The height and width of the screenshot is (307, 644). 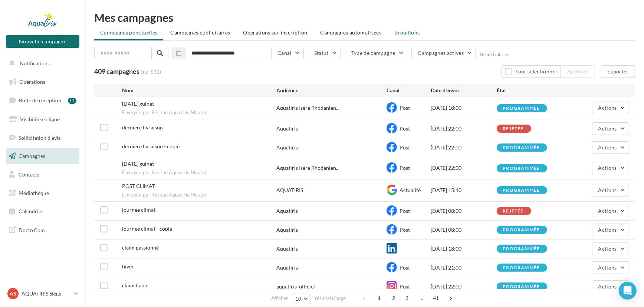 I want to click on a: Médiathèque, so click(x=43, y=193).